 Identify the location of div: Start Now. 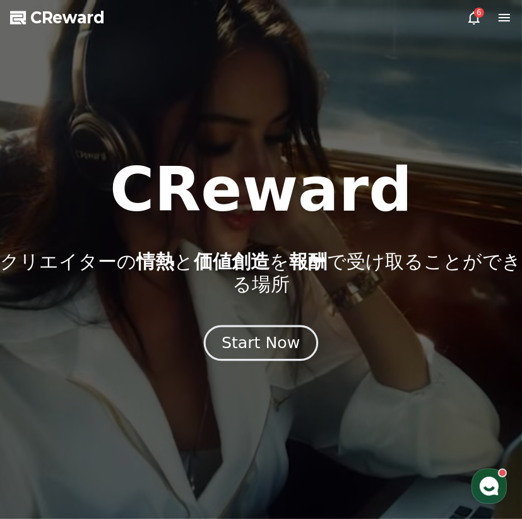
(261, 343).